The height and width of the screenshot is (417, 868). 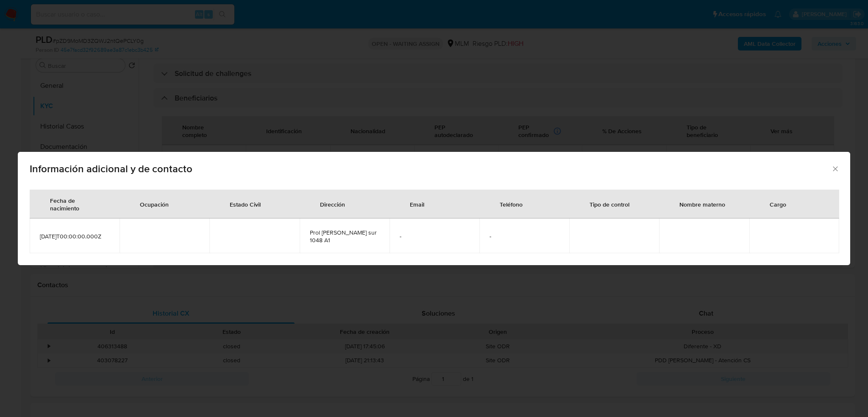 I want to click on div: Estado Civil, so click(x=245, y=204).